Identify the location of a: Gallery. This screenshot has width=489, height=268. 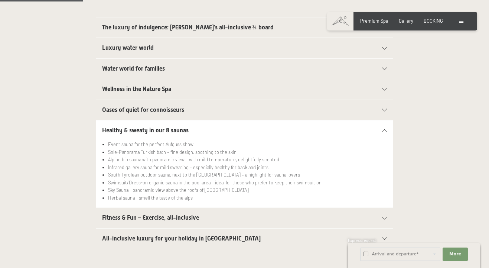
(406, 21).